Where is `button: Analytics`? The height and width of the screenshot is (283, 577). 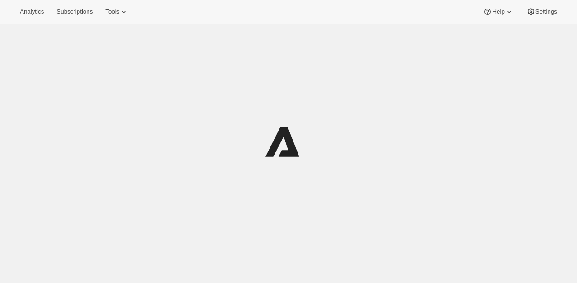
button: Analytics is located at coordinates (32, 12).